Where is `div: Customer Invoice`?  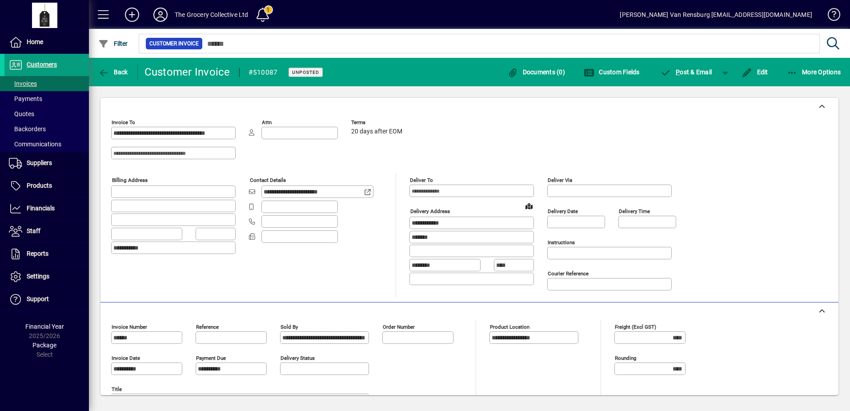 div: Customer Invoice is located at coordinates (187, 72).